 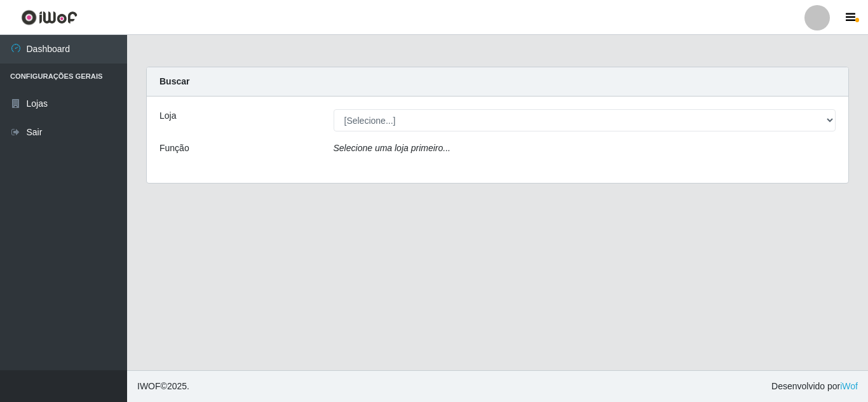 I want to click on a: iWof, so click(x=849, y=386).